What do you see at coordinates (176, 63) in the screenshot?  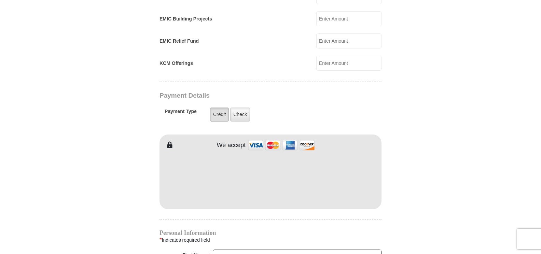 I see `label: KCM Offerings` at bounding box center [176, 63].